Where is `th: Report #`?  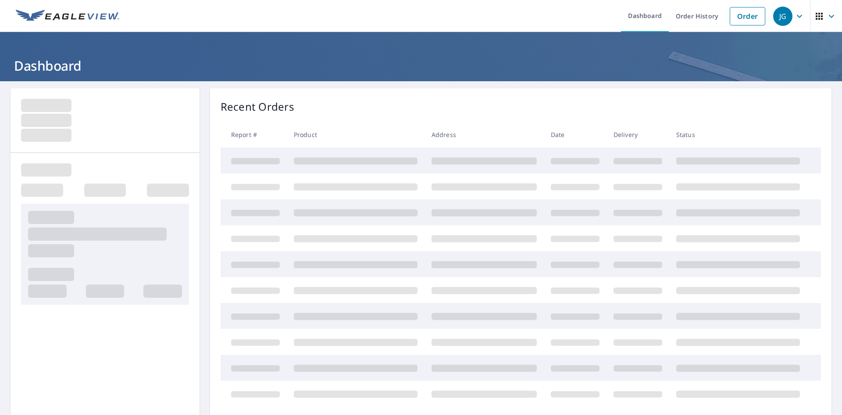
th: Report # is located at coordinates (254, 134).